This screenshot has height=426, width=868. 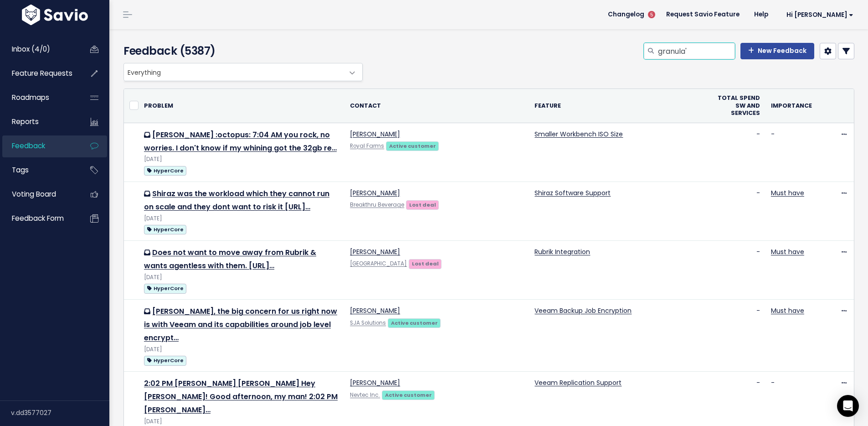 What do you see at coordinates (583, 310) in the screenshot?
I see `a: Veeam Backup Job Encryption` at bounding box center [583, 310].